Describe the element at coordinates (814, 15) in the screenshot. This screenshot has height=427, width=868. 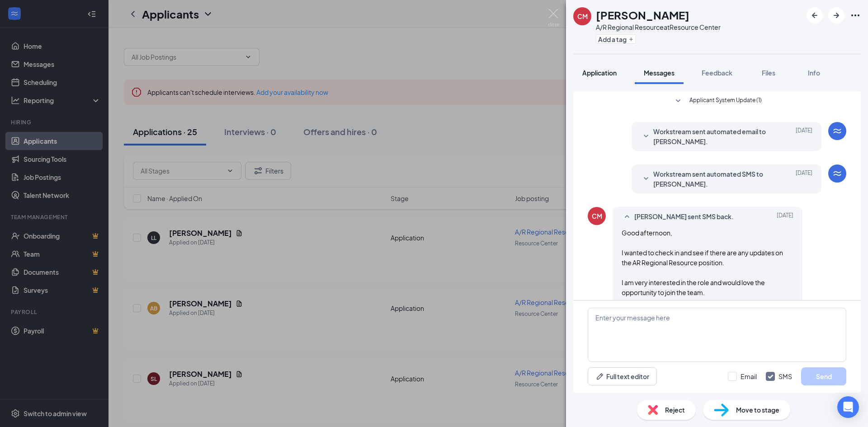
I see `svg: ArrowLeftNew` at that location.